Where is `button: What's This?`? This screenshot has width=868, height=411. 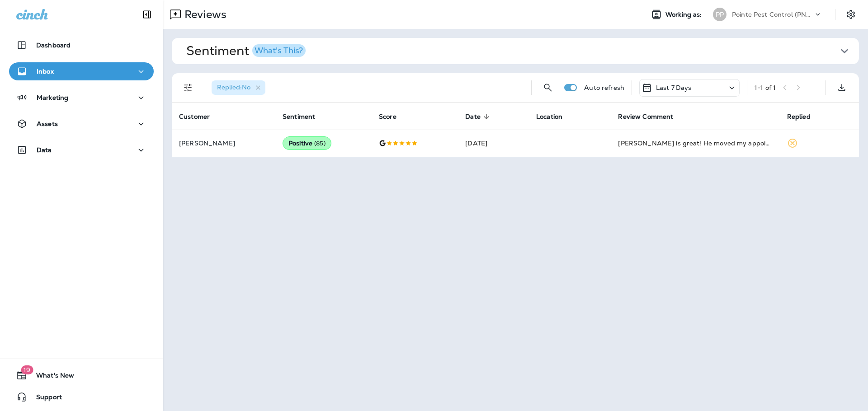 button: What's This? is located at coordinates (279, 51).